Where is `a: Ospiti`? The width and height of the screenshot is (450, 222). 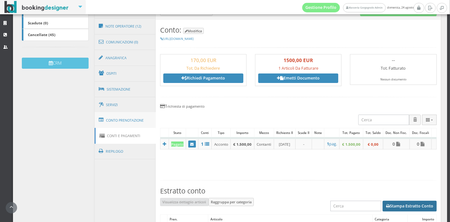
a: Ospiti is located at coordinates (125, 73).